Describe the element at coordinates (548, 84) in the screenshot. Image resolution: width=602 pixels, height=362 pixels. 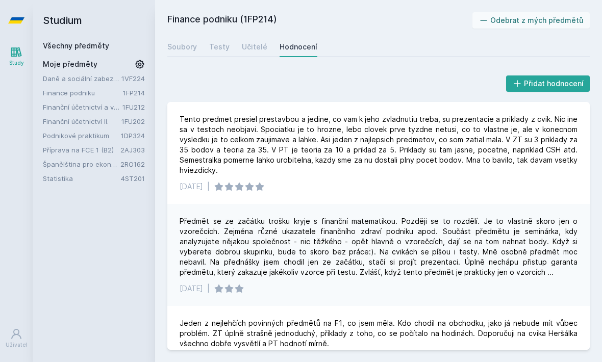
I see `a: Přidat hodnocení` at that location.